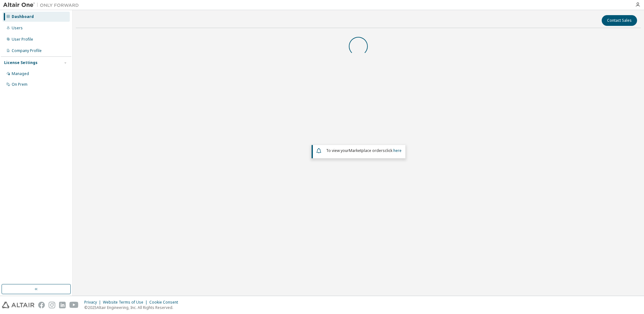 This screenshot has height=314, width=644. Describe the element at coordinates (52, 305) in the screenshot. I see `img: instagram.svg` at that location.